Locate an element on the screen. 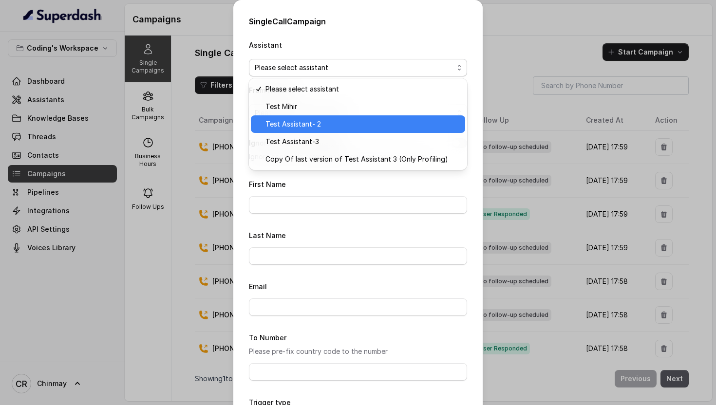 Image resolution: width=716 pixels, height=405 pixels. span: Copy Of last version of Test Assistant 3 (Only Profiling) is located at coordinates (362, 159).